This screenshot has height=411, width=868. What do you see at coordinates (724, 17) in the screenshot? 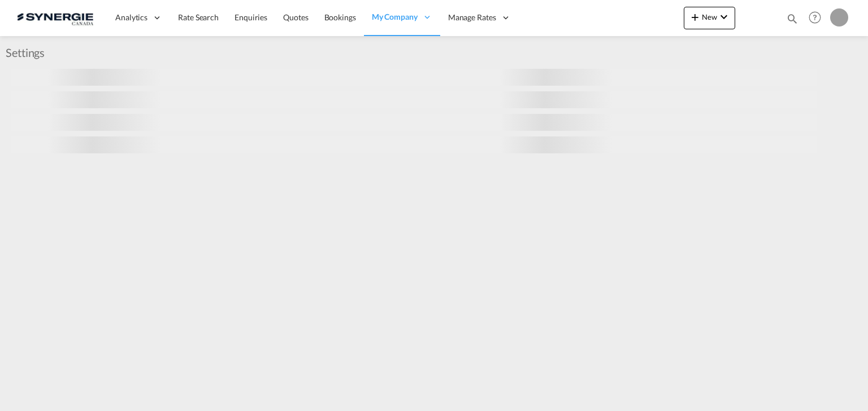
I see `md-icon: icon-chevron-down` at bounding box center [724, 17].